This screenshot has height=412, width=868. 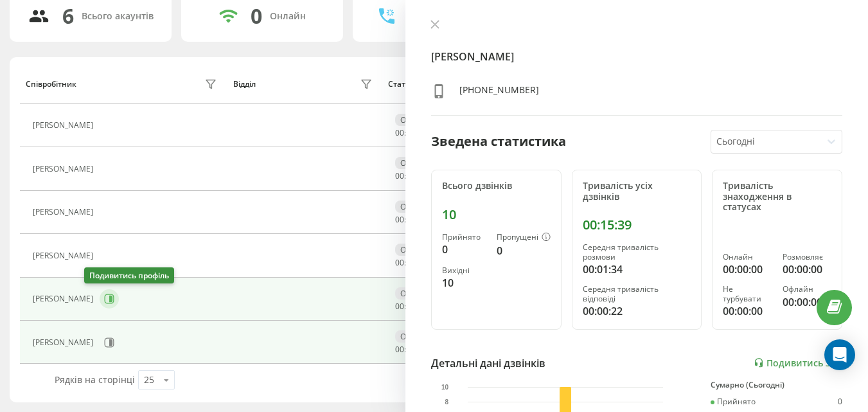 What do you see at coordinates (777, 196) in the screenshot?
I see `div: Тривалість знаходження в статусах` at bounding box center [777, 196].